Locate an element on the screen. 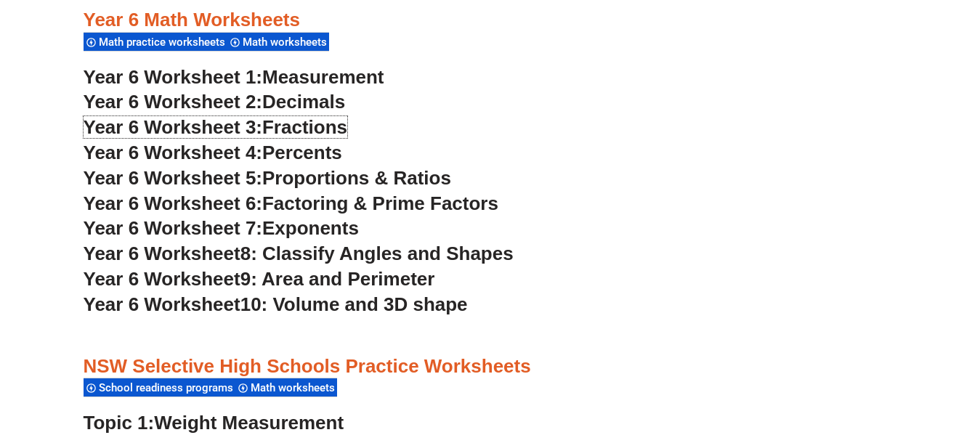 Image resolution: width=980 pixels, height=435 pixels. span: Factoring & Prime Factors is located at coordinates (380, 203).